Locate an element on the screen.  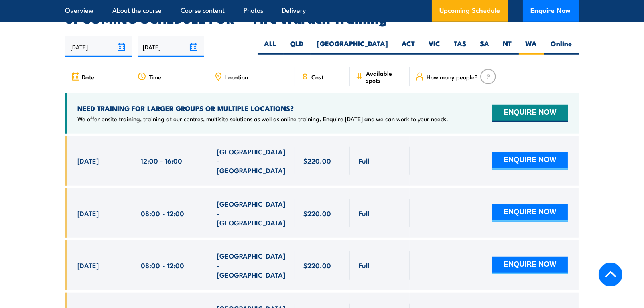
span: Date is located at coordinates (88, 77).